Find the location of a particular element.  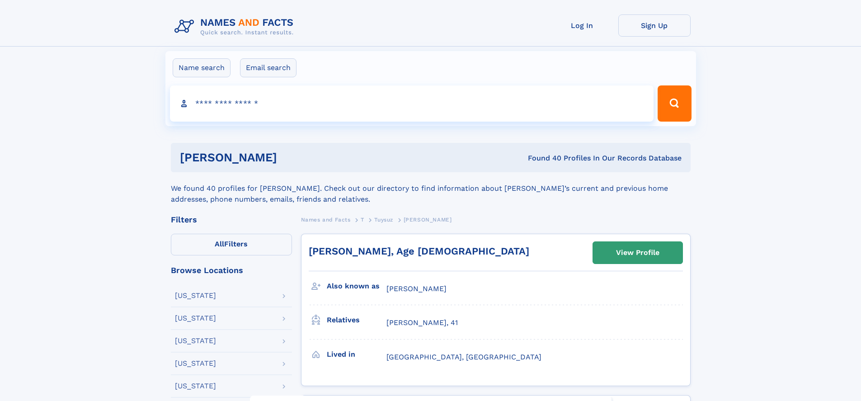

div: Found 40 Profiles In Our Records Database is located at coordinates (542, 158).